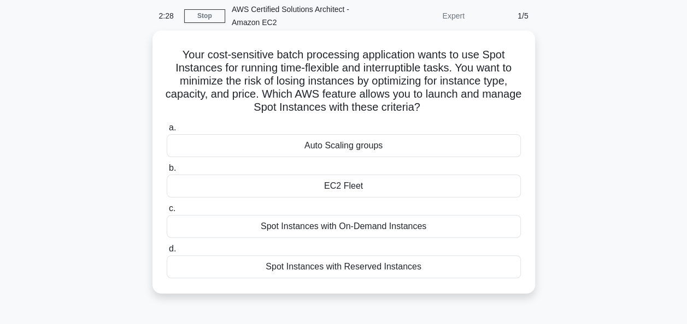 The image size is (687, 324). What do you see at coordinates (172, 168) in the screenshot?
I see `span: b.` at bounding box center [172, 168].